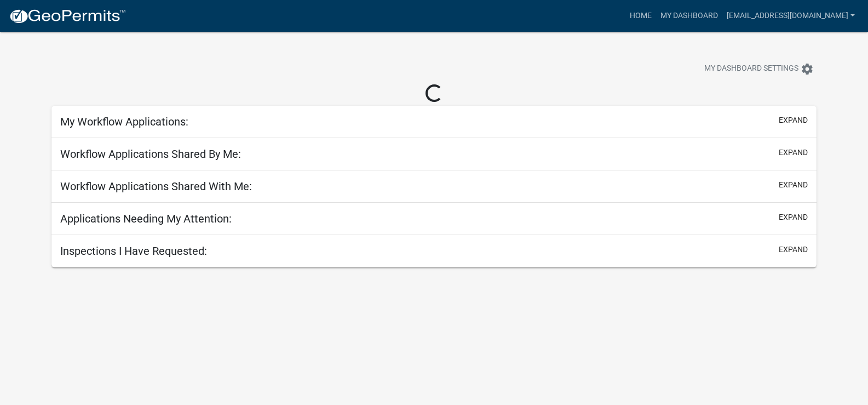 This screenshot has width=868, height=405. What do you see at coordinates (689, 16) in the screenshot?
I see `a: My Dashboard` at bounding box center [689, 16].